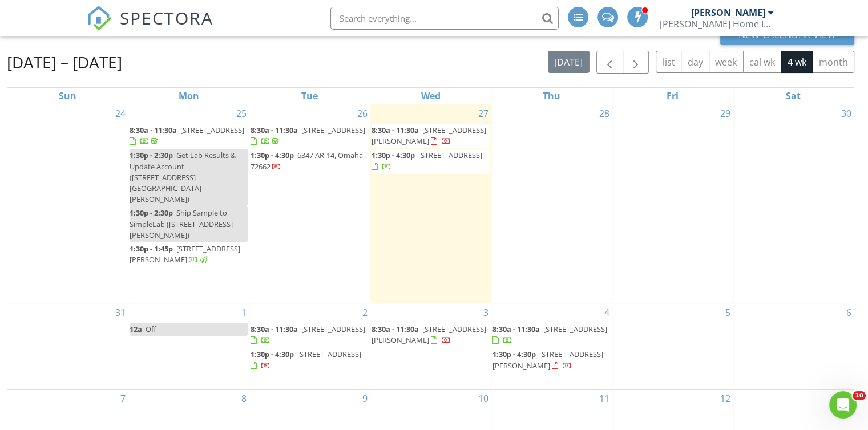  I want to click on td: Go to September 1, 2025, so click(189, 347).